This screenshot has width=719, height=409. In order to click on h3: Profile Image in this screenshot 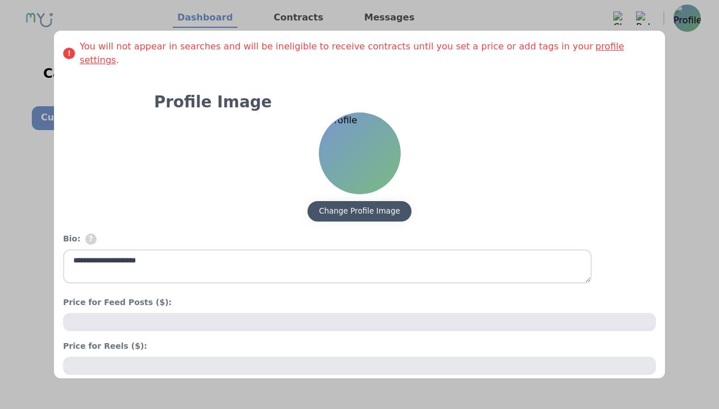, I will do `click(359, 102)`.